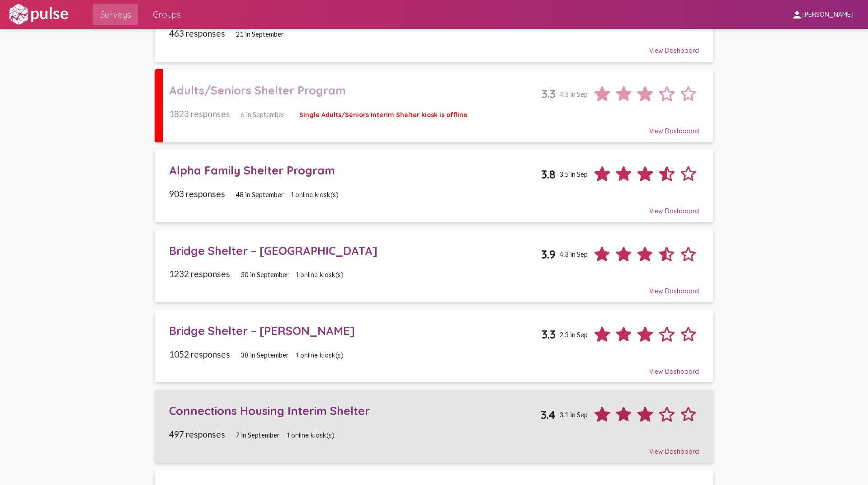  I want to click on div: Connections Housing Interim Shelter, so click(355, 411).